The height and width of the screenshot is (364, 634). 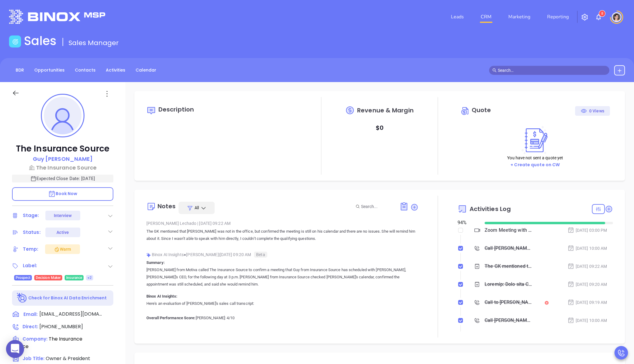 What do you see at coordinates (162, 296) in the screenshot?
I see `b: Binox AI Insights:` at bounding box center [162, 296].